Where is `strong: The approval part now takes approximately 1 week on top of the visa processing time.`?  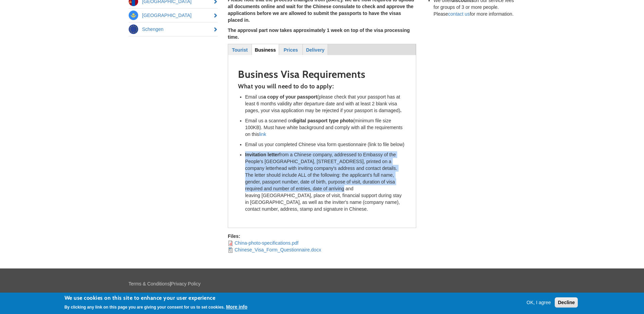
strong: The approval part now takes approximately 1 week on top of the visa processing time. is located at coordinates (319, 33).